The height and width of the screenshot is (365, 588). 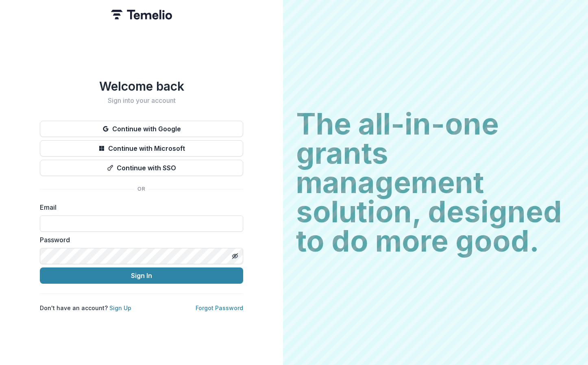 What do you see at coordinates (142, 15) in the screenshot?
I see `img: Temelio` at bounding box center [142, 15].